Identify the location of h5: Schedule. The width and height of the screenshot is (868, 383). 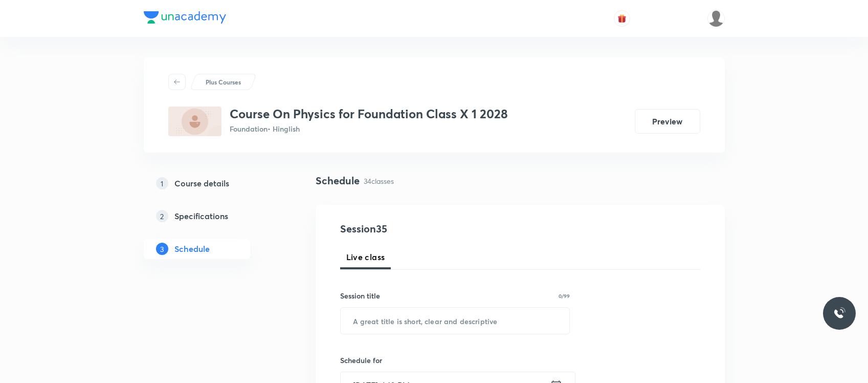
(192, 249).